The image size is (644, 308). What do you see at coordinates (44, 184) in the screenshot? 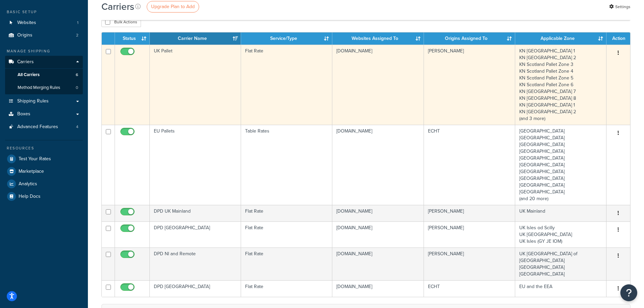
I see `li: Analytics` at bounding box center [44, 184].